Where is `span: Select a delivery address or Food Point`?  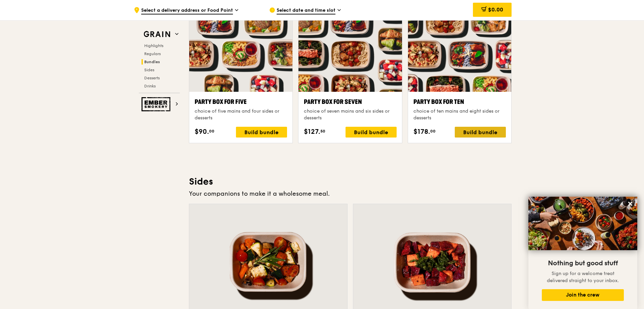 span: Select a delivery address or Food Point is located at coordinates (187, 11).